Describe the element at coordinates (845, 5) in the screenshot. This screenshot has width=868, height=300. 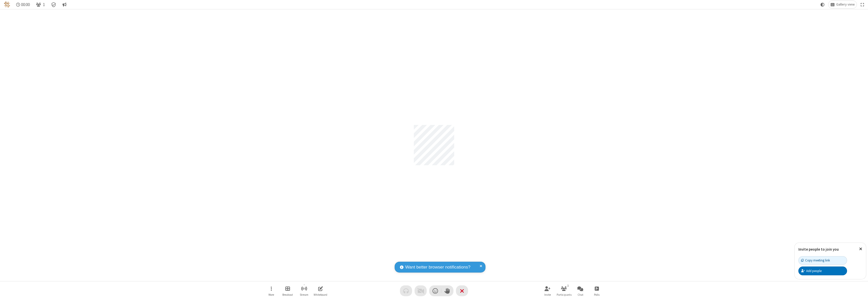
I see `span: Gallery view` at that location.